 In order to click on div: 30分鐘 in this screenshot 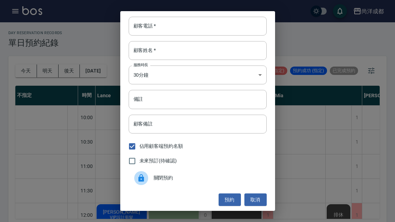, I will do `click(198, 75)`.